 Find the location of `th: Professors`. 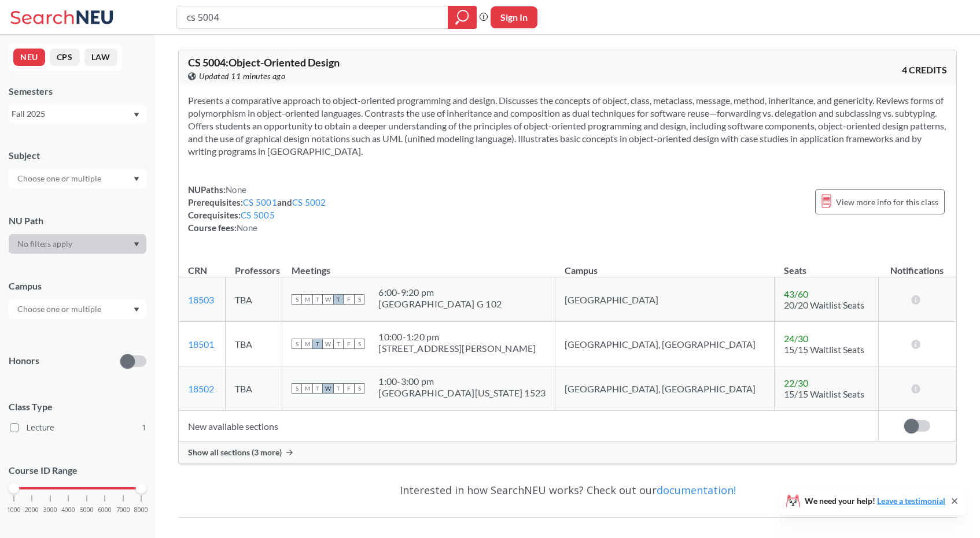

th: Professors is located at coordinates (254, 265).